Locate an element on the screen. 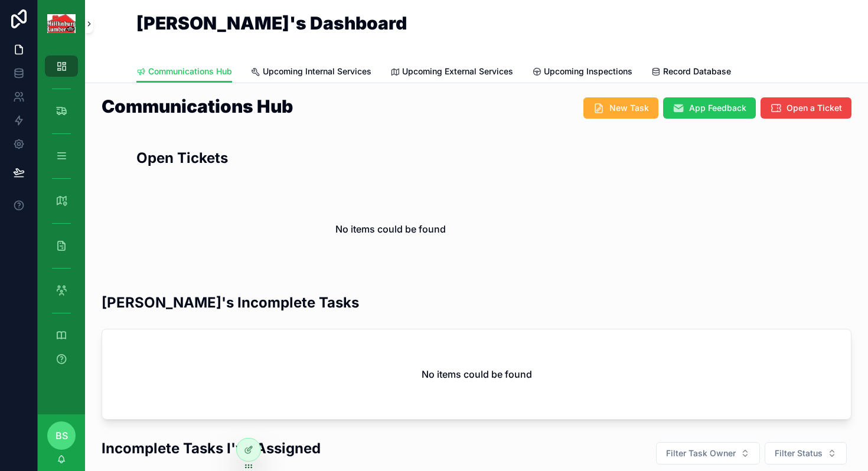 This screenshot has height=471, width=868. h2: Open Tickets is located at coordinates (182, 158).